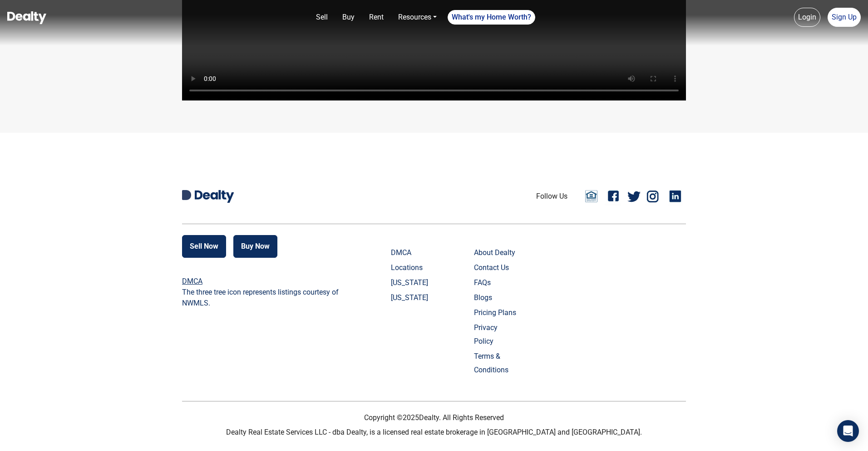 This screenshot has width=868, height=451. What do you see at coordinates (187, 195) in the screenshot?
I see `img: Dealty D` at bounding box center [187, 195].